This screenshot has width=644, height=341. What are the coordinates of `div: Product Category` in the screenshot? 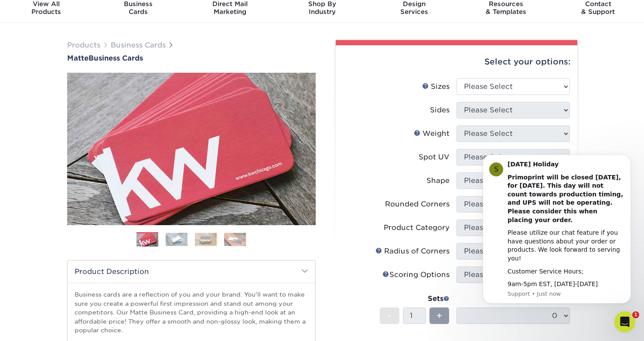 It's located at (416, 228).